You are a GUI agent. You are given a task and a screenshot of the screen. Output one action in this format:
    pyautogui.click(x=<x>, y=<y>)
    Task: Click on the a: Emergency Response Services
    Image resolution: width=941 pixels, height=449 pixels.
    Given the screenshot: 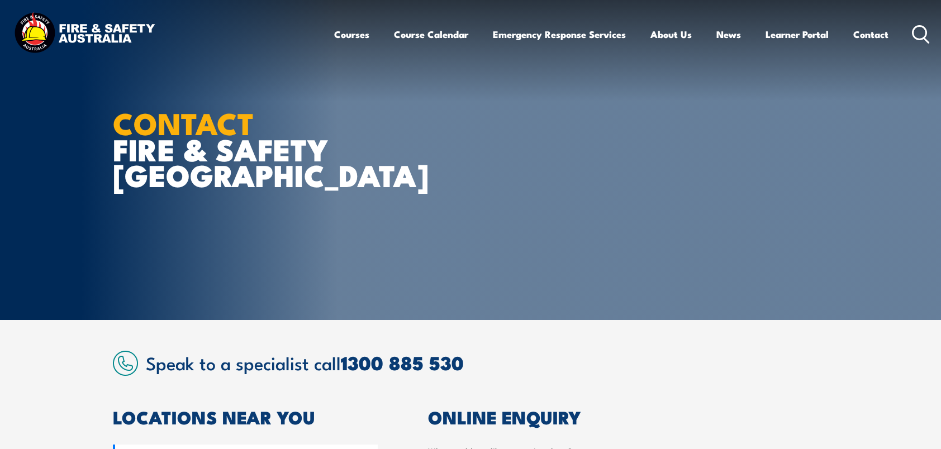 What is the action you would take?
    pyautogui.click(x=559, y=34)
    